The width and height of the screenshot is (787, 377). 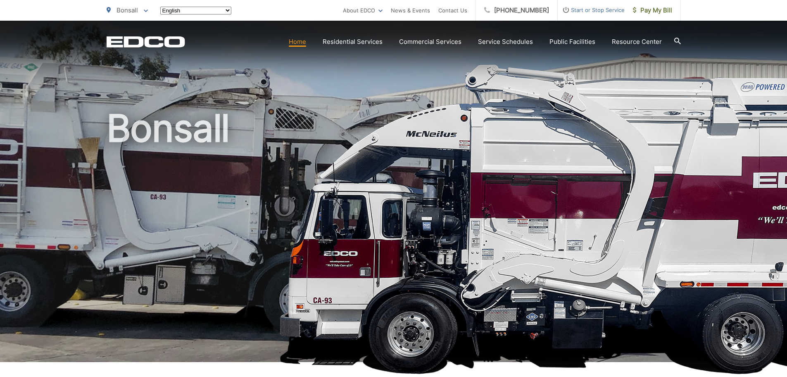 I want to click on h1: Bonsall, so click(x=394, y=238).